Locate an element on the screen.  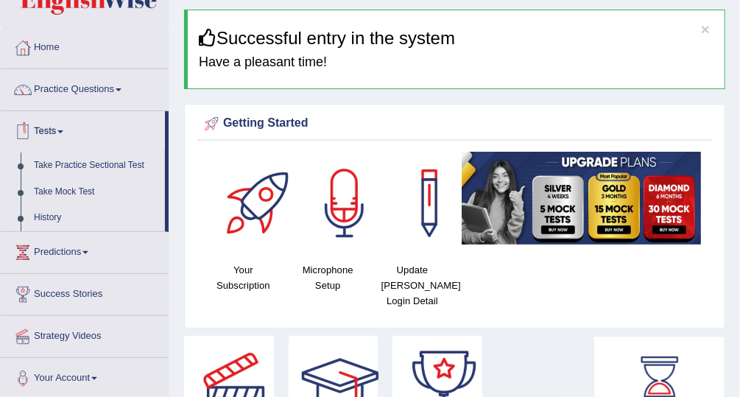
h4: Your Subscription is located at coordinates (243, 278).